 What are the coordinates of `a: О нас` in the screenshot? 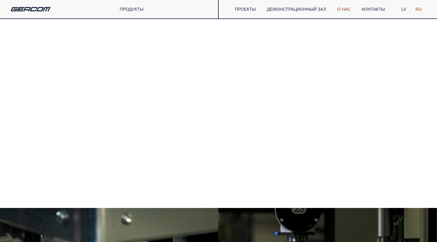 It's located at (343, 9).